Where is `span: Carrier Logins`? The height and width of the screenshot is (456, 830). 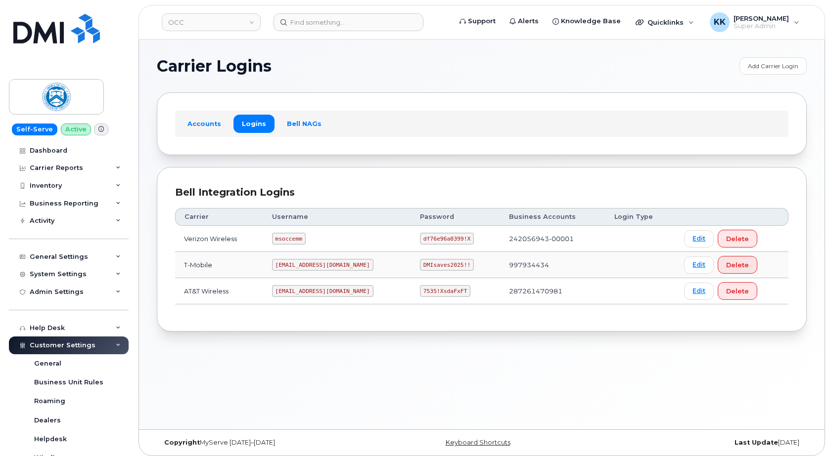
span: Carrier Logins is located at coordinates (214, 66).